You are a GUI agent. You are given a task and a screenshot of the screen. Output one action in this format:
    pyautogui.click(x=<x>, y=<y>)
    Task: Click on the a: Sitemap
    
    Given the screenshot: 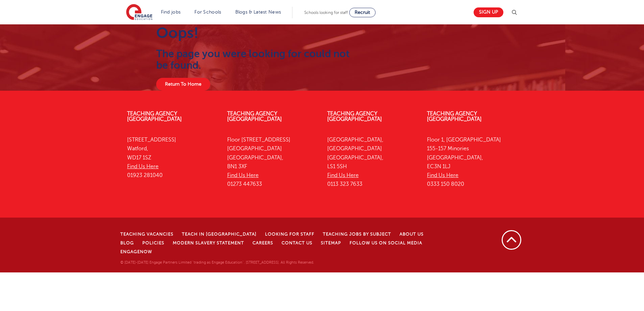 What is the action you would take?
    pyautogui.click(x=331, y=243)
    